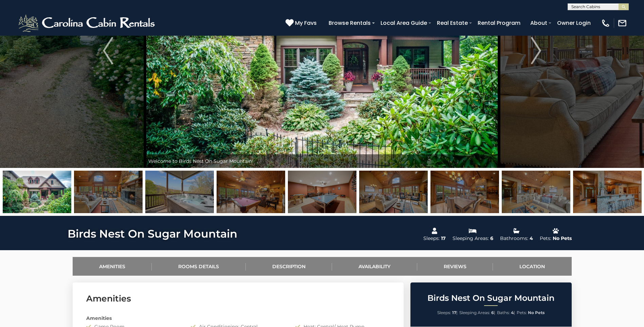 The height and width of the screenshot is (327, 644). I want to click on a: Browse Rentals, so click(350, 23).